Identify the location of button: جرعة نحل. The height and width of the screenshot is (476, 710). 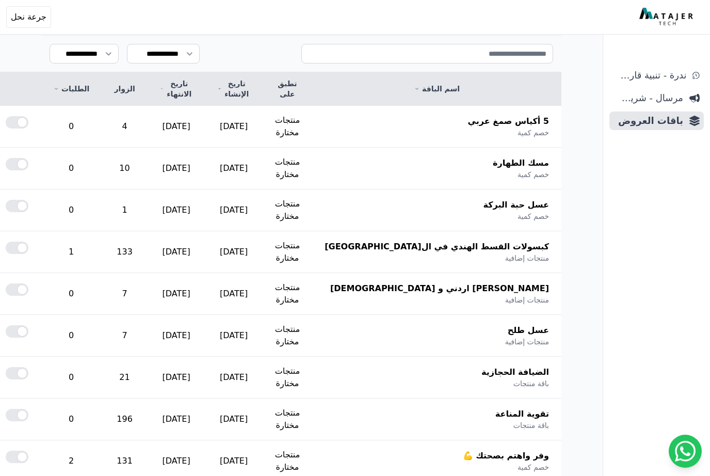
(28, 17).